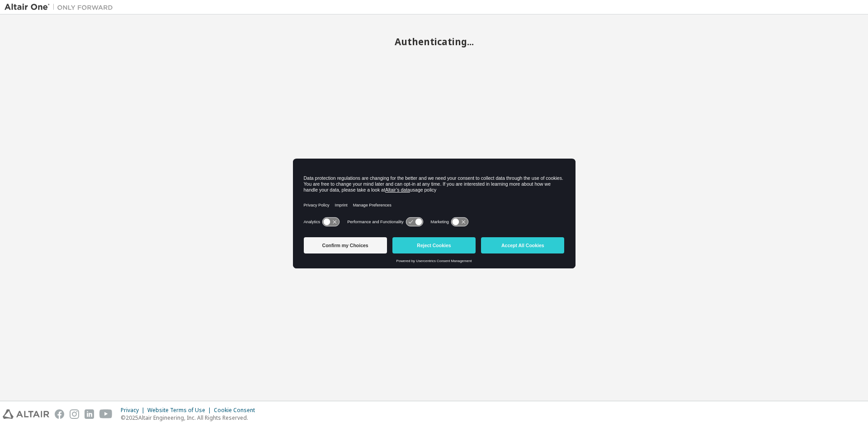  I want to click on img: youtube.svg, so click(106, 414).